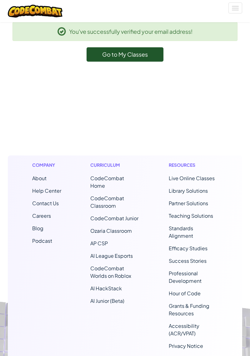  What do you see at coordinates (191, 215) in the screenshot?
I see `a: Teaching Solutions` at bounding box center [191, 215].